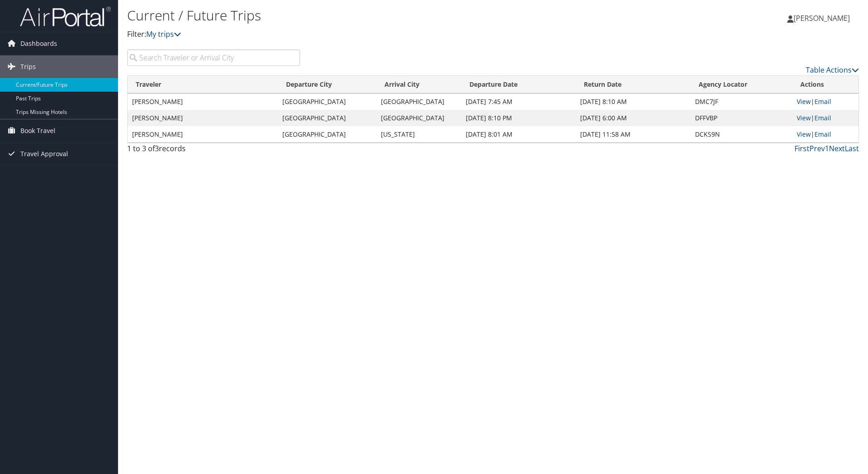 This screenshot has width=868, height=474. I want to click on a: Table Actions, so click(832, 70).